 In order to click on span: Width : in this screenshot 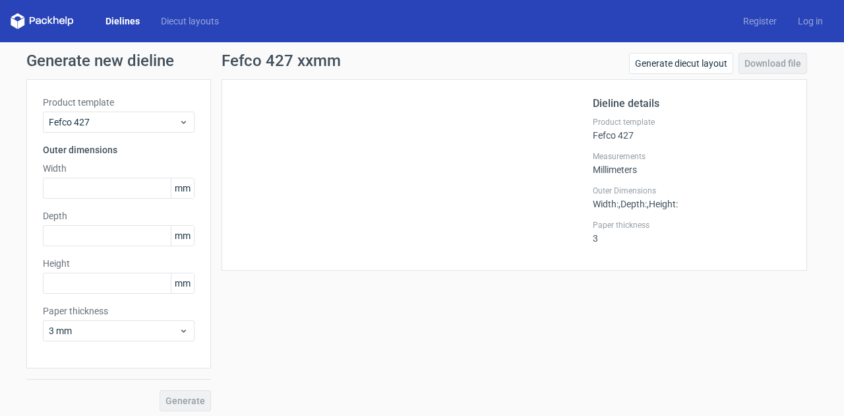, I will do `click(606, 204)`.